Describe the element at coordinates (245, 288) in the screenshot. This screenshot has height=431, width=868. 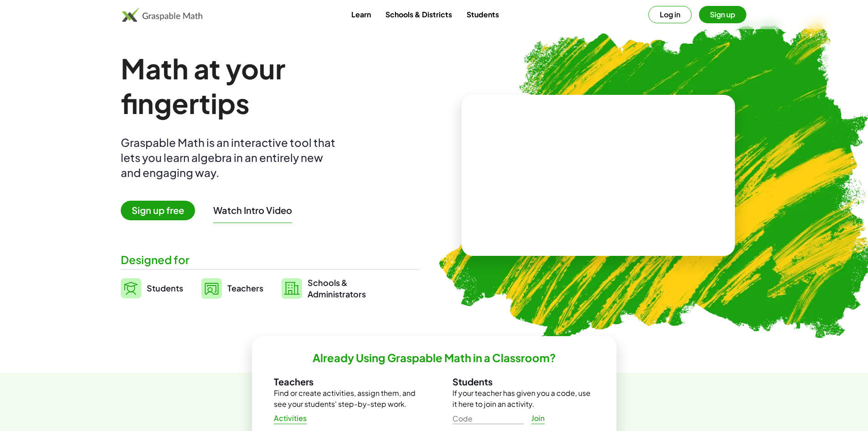
I see `span: Teachers` at that location.